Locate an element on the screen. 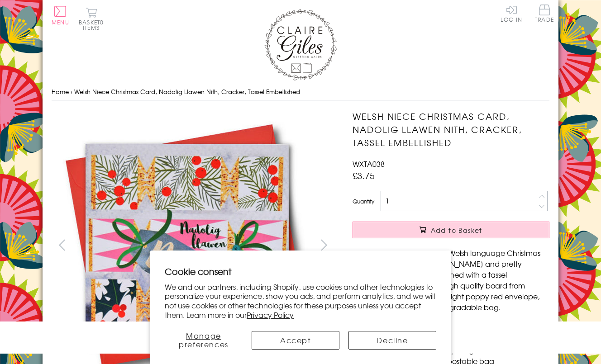 The height and width of the screenshot is (364, 601). button: Basket0 items is located at coordinates (91, 18).